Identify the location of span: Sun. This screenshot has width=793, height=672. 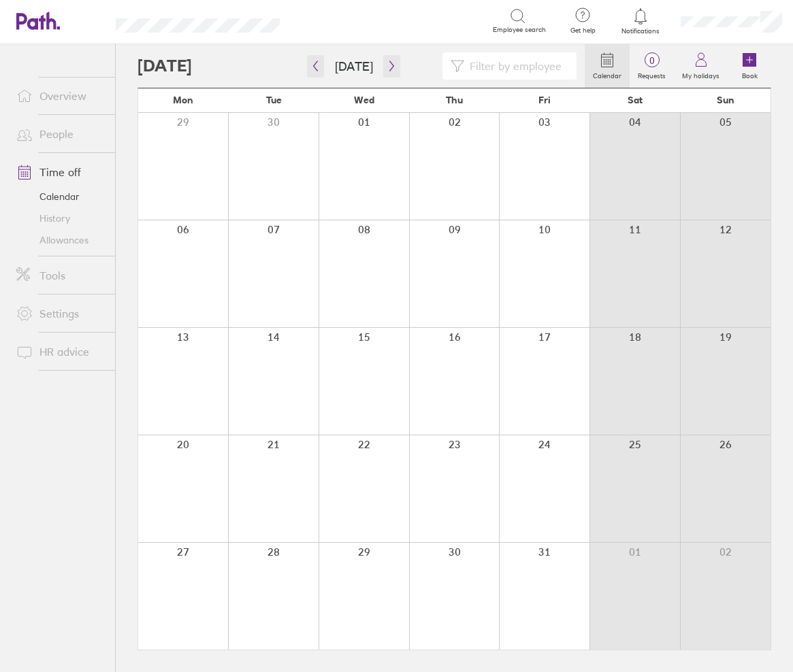
(725, 100).